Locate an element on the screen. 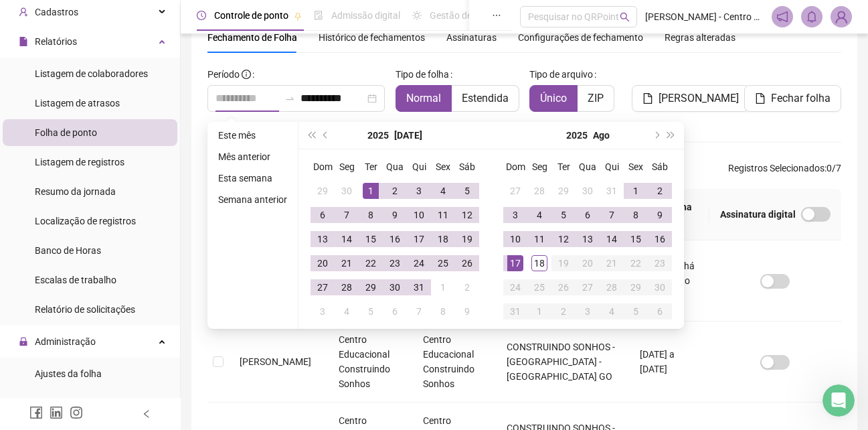 The image size is (868, 430). td: 2025-08-30 is located at coordinates (660, 287).